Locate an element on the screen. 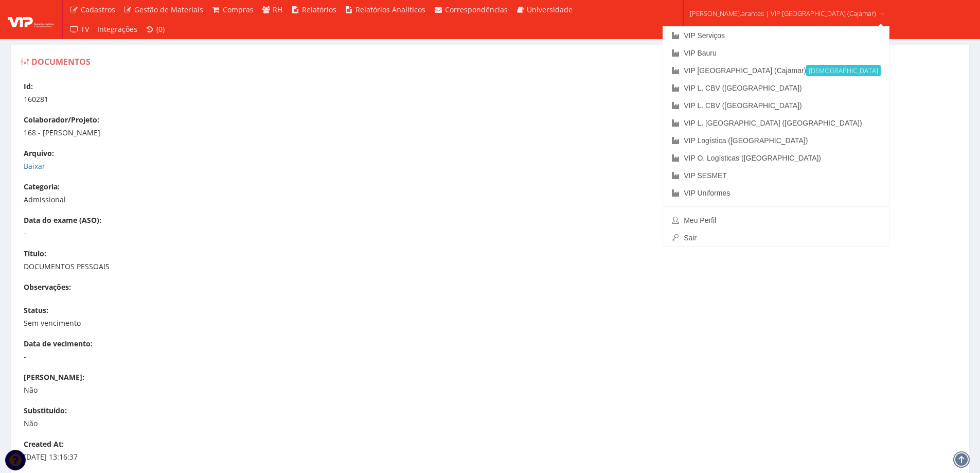  label: Data de vecimento: is located at coordinates (58, 343).